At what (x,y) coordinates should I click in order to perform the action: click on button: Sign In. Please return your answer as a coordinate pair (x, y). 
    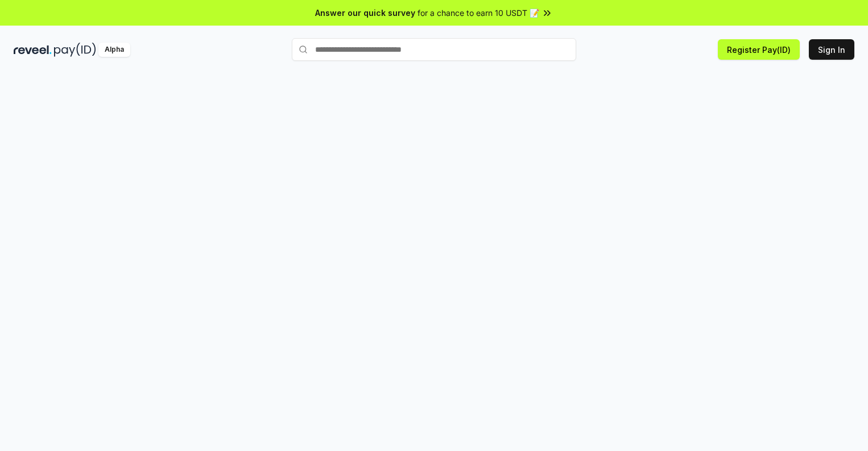
    Looking at the image, I should click on (832, 50).